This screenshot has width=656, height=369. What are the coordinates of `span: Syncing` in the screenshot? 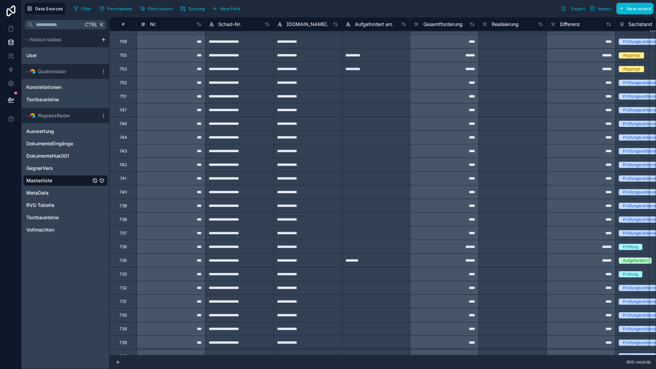 It's located at (197, 9).